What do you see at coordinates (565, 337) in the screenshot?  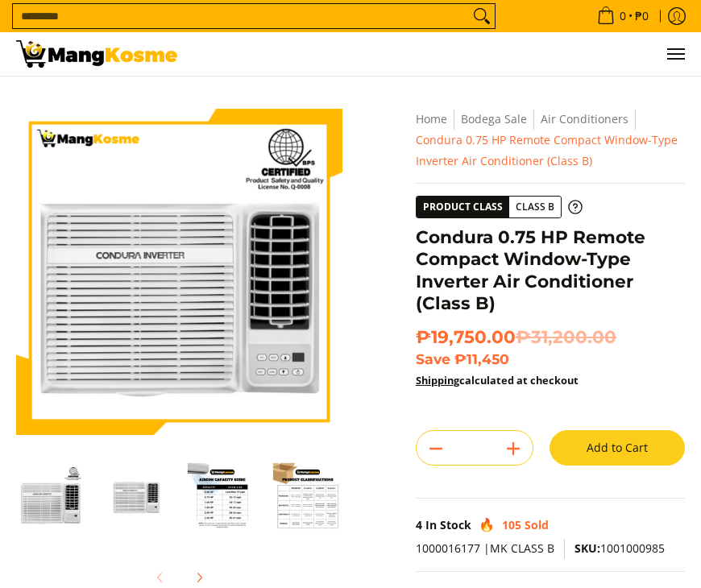 I see `del: ₱31,200.00` at bounding box center [565, 337].